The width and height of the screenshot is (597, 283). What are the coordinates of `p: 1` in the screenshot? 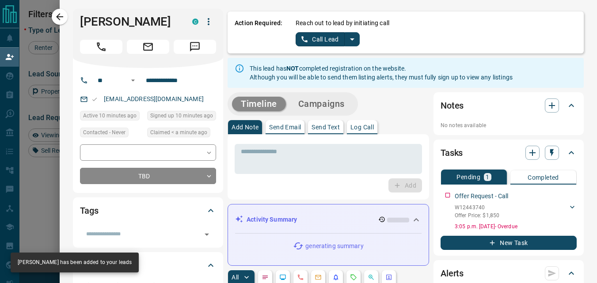 It's located at (487, 177).